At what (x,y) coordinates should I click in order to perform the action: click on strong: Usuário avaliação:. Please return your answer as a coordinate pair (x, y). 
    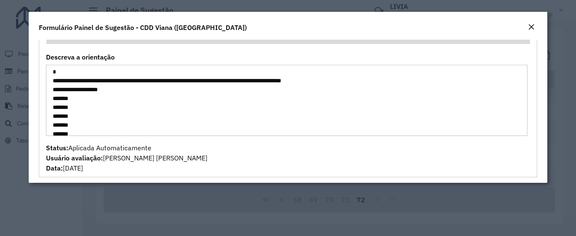
    Looking at the image, I should click on (74, 158).